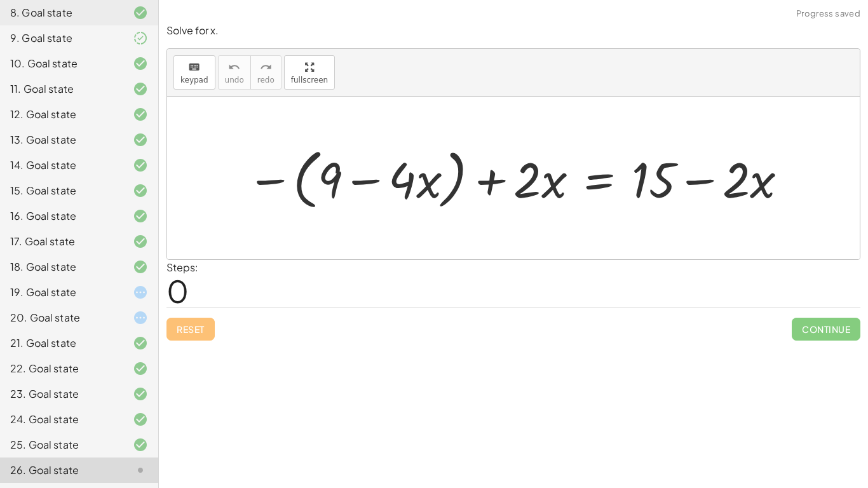  Describe the element at coordinates (265, 80) in the screenshot. I see `span: redo` at that location.